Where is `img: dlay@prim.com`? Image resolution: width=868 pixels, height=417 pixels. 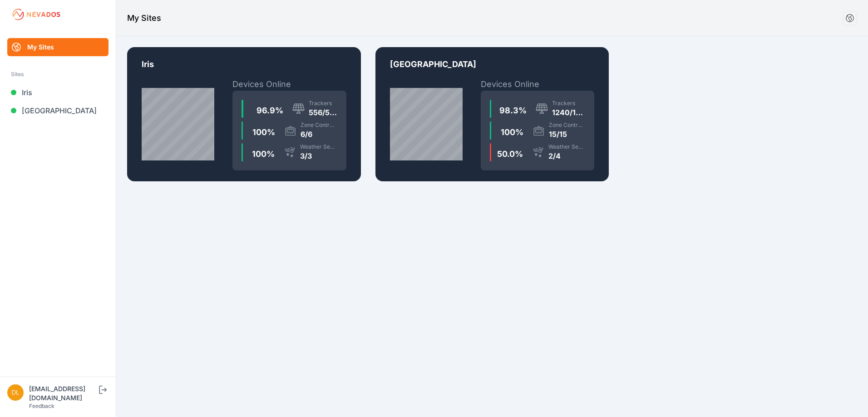
img: dlay@prim.com is located at coordinates (16, 393).